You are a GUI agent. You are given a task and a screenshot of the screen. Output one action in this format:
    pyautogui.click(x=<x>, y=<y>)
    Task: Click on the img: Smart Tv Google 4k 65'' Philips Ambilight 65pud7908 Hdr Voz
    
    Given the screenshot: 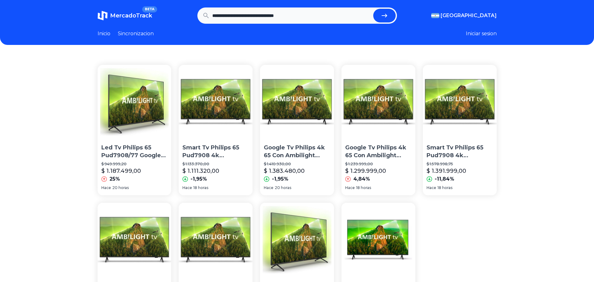 What is the action you would take?
    pyautogui.click(x=378, y=239)
    